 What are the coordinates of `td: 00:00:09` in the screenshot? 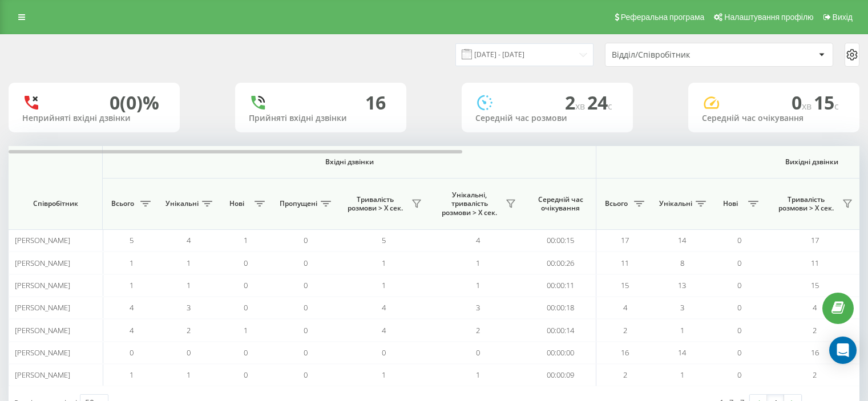 It's located at (561, 375).